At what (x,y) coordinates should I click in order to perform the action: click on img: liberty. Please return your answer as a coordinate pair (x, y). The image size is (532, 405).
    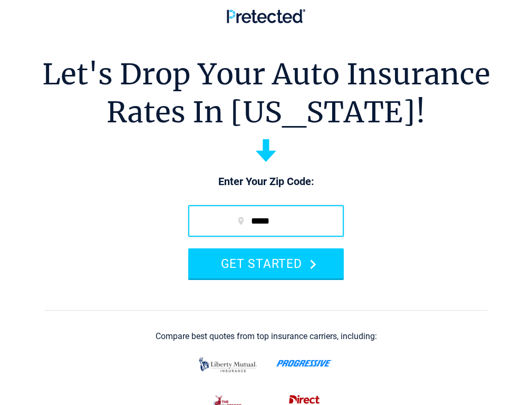
    Looking at the image, I should click on (228, 365).